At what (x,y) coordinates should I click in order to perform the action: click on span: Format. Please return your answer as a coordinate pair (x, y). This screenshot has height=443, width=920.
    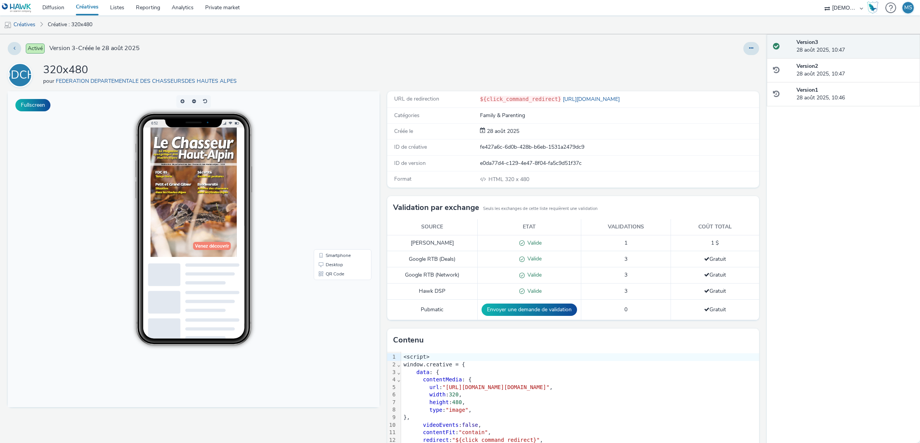
    Looking at the image, I should click on (403, 179).